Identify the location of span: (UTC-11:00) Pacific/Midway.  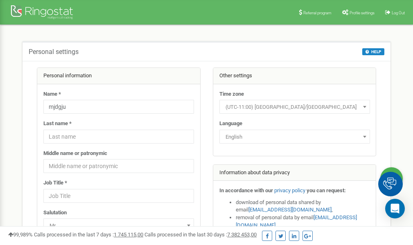
(294, 107).